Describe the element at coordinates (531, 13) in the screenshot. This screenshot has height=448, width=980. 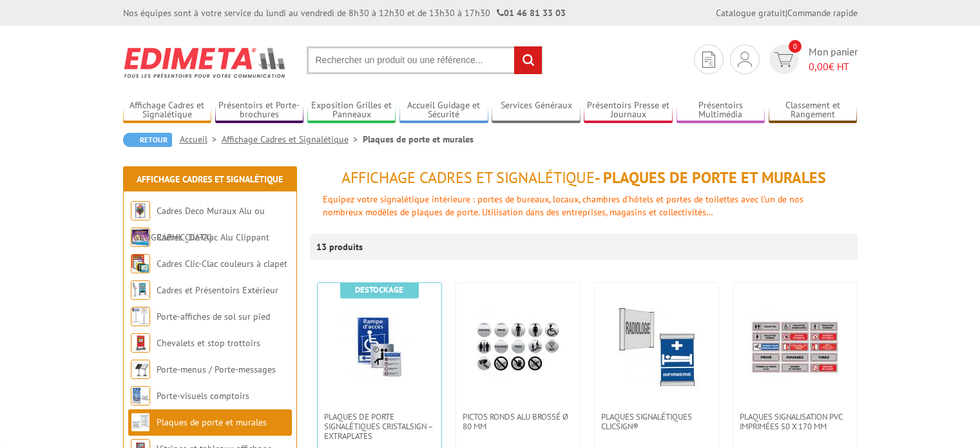
I see `strong: 01 46 81 33 03` at that location.